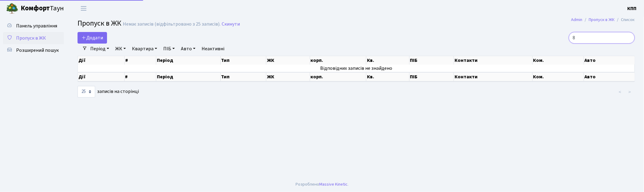  Describe the element at coordinates (92, 38) in the screenshot. I see `span: Додати` at that location.